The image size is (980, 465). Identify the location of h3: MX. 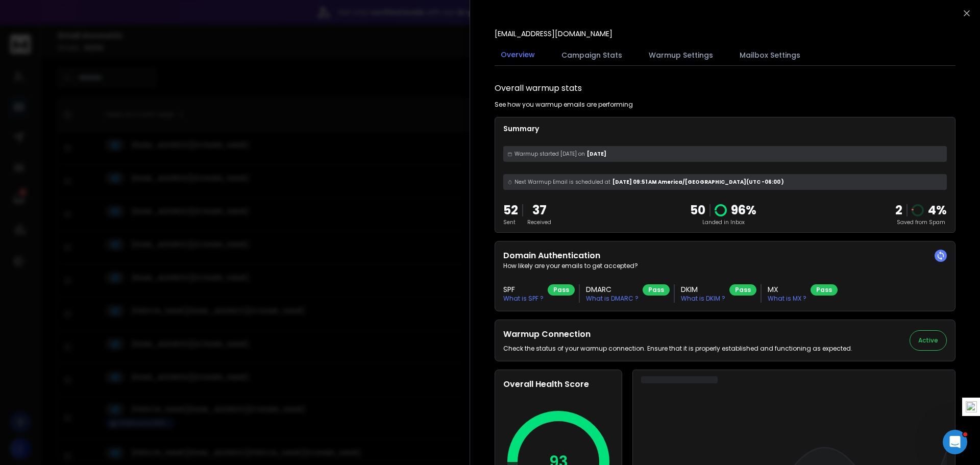
(788, 289).